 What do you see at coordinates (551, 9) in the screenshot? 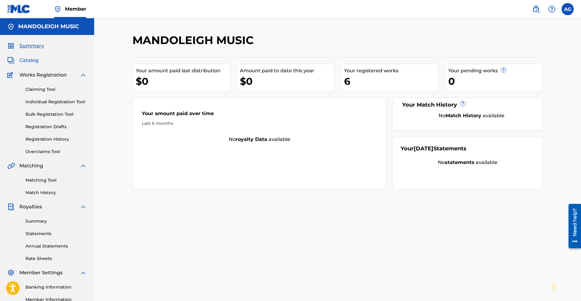
I see `img: help` at bounding box center [551, 9].